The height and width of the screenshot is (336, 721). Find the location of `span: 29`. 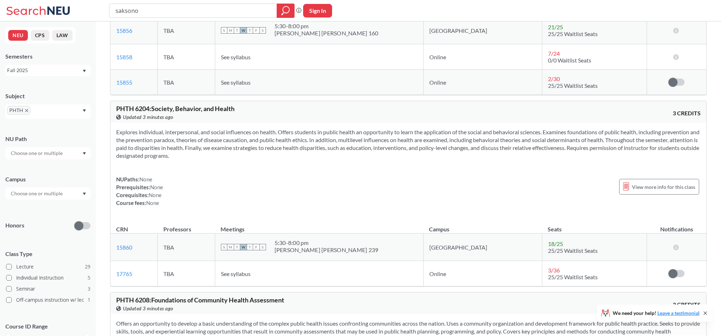

span: 29 is located at coordinates (88, 267).